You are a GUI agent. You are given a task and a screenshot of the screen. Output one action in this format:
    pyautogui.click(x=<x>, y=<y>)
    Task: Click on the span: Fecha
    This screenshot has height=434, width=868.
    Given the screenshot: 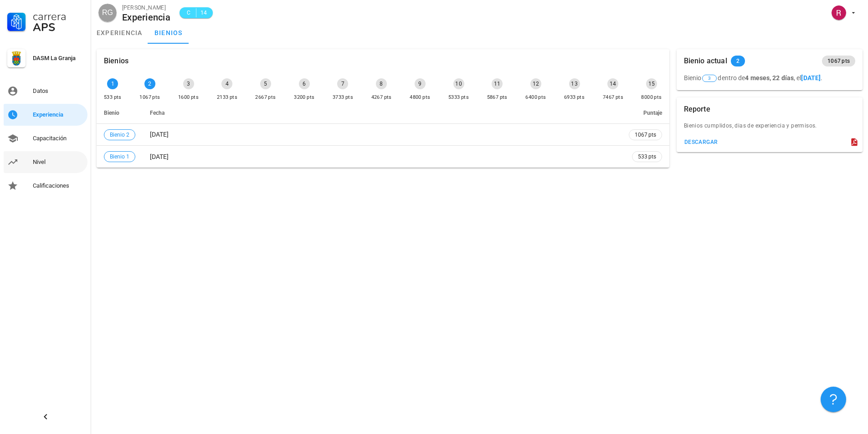 What is the action you would take?
    pyautogui.click(x=157, y=113)
    